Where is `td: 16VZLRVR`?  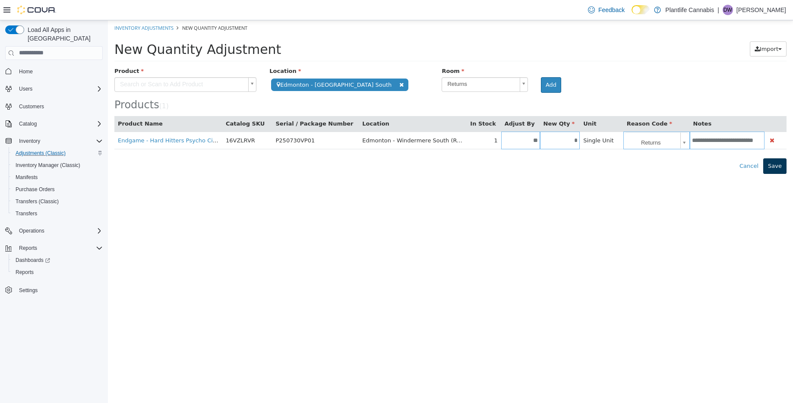 td: 16VZLRVR is located at coordinates (139, 120).